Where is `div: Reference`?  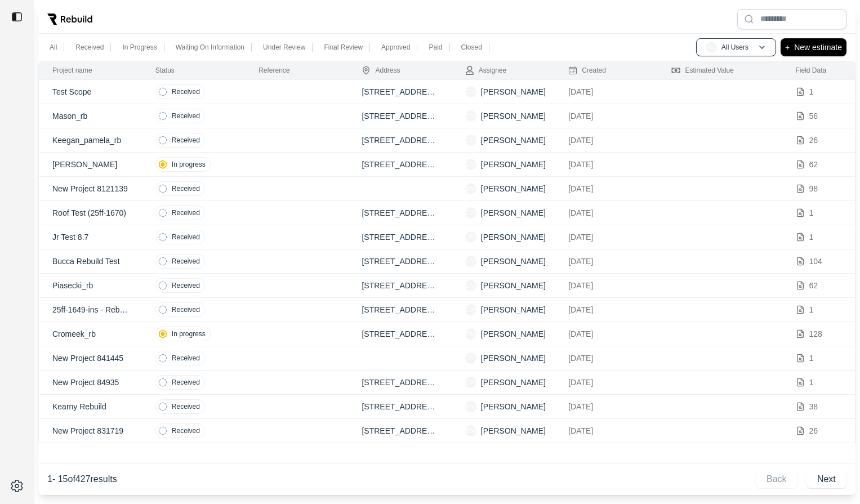
div: Reference is located at coordinates (274, 70).